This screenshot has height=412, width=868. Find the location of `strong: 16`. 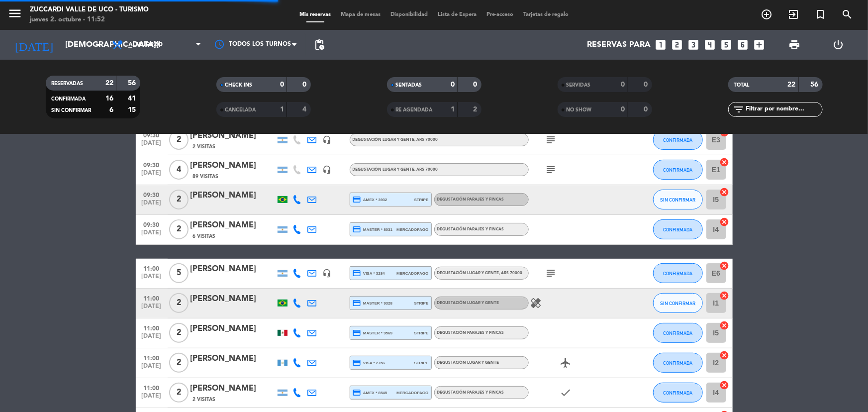

strong: 16 is located at coordinates (110, 99).